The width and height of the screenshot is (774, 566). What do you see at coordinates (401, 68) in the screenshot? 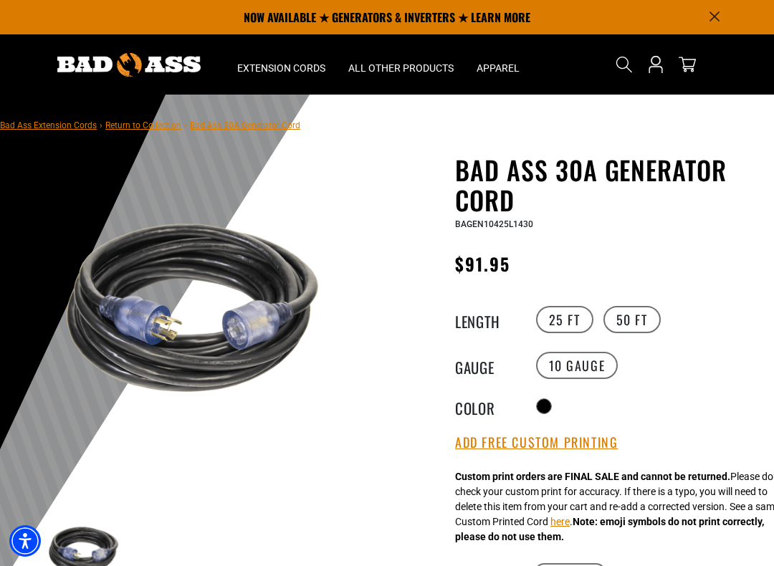
I see `span: All Other Products` at bounding box center [401, 68].